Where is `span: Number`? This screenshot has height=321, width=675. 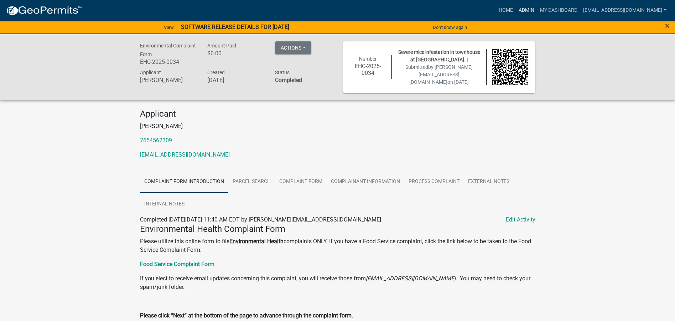 span: Number is located at coordinates (368, 59).